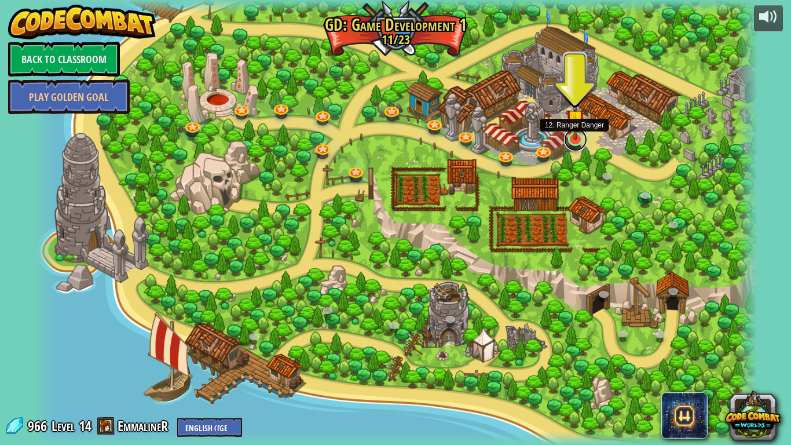 This screenshot has height=445, width=791. What do you see at coordinates (63, 426) in the screenshot?
I see `span: Level` at bounding box center [63, 426].